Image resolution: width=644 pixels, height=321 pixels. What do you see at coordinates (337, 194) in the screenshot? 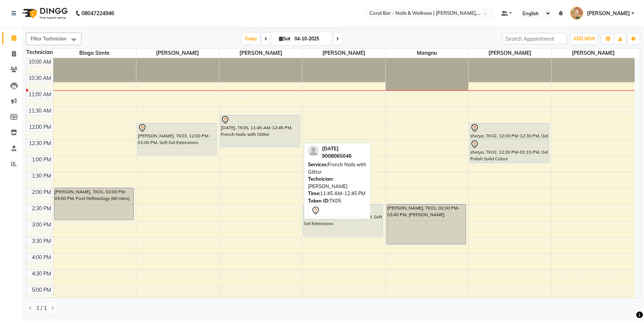
I see `div: 11:45 AM-12:45 PM` at bounding box center [337, 194].